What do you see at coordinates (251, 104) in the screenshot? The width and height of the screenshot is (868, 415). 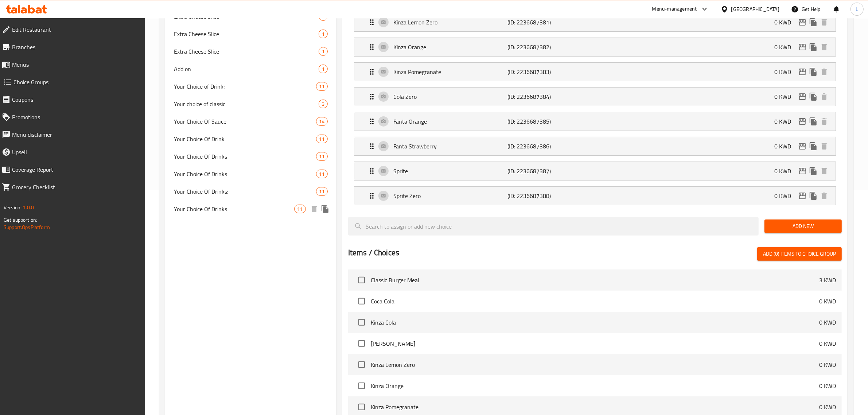 I see `div: Your choice of classic3` at bounding box center [251, 104].